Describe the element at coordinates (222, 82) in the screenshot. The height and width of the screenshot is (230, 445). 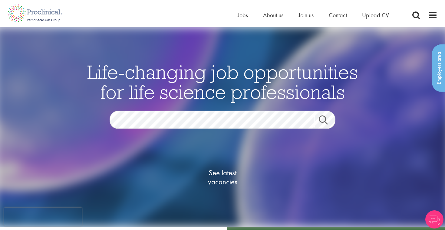
I see `span: Life-changing job opportunities for life science professionals` at that location.